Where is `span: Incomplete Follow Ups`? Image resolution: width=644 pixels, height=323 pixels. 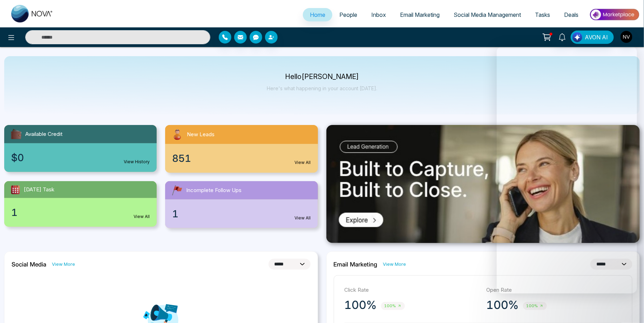 span: Incomplete Follow Ups is located at coordinates (213, 190).